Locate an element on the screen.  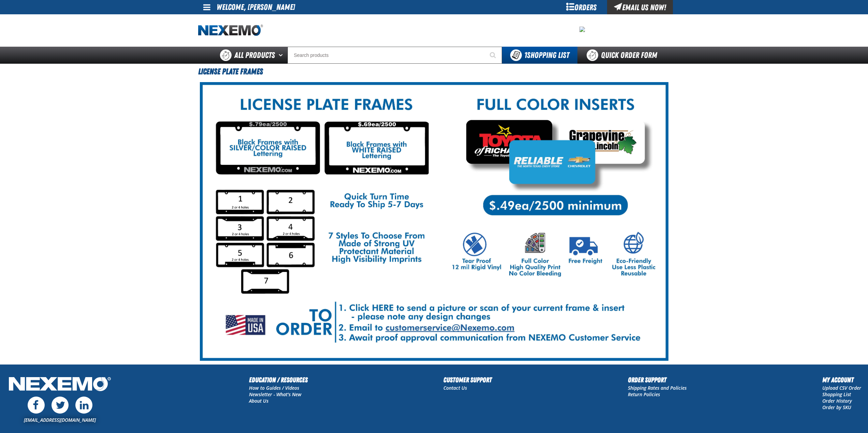
input: Search is located at coordinates (394, 55).